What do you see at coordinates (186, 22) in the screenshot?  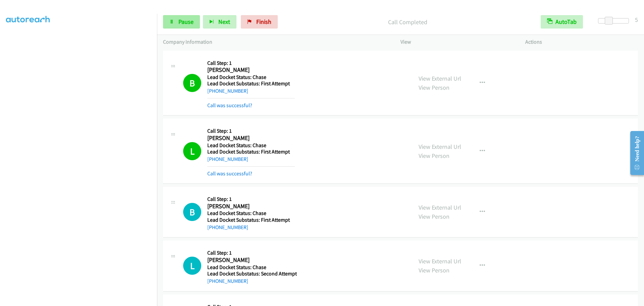 I see `span: Pause` at bounding box center [186, 22].